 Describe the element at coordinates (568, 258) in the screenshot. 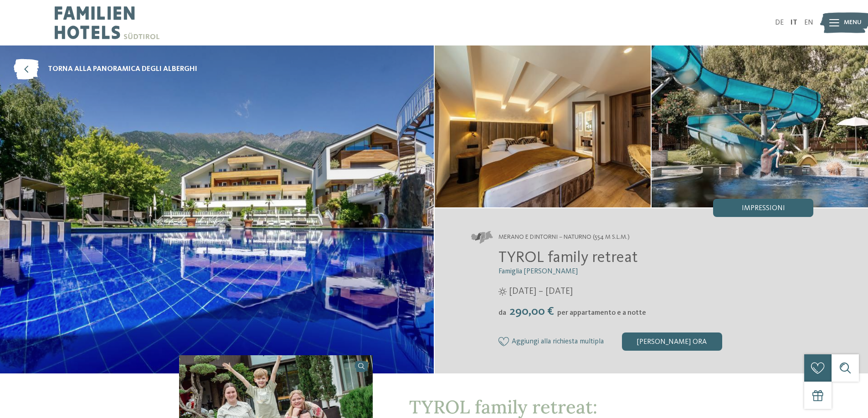

I see `span: TYROL family retreat` at that location.